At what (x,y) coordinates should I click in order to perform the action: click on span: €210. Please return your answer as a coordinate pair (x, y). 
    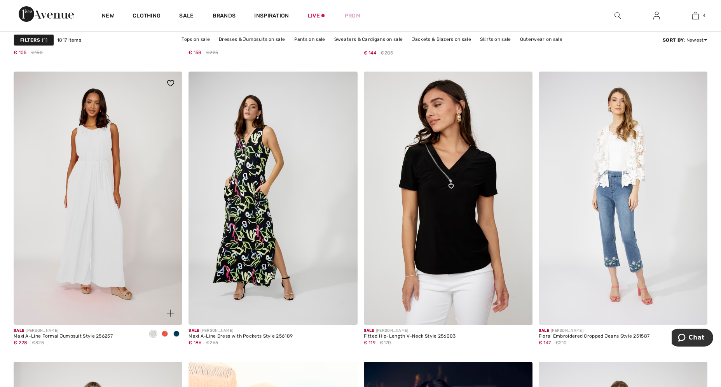
    Looking at the image, I should click on (561, 343).